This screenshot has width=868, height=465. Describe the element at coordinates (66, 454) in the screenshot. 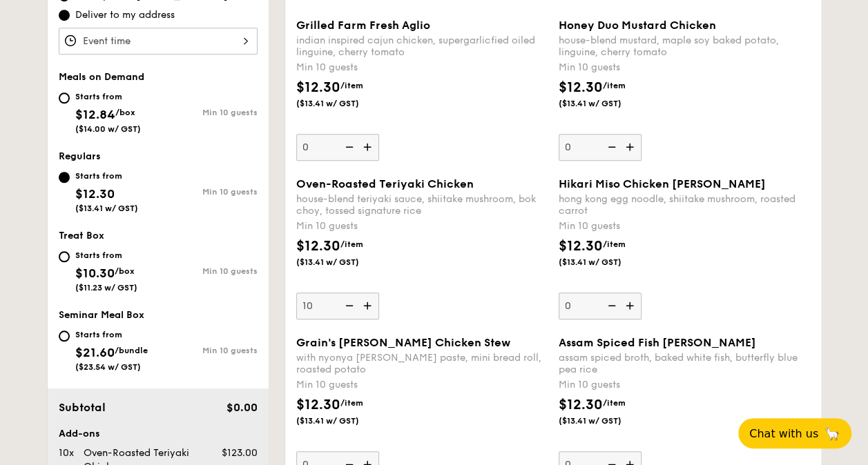

I see `div: 10x` at that location.